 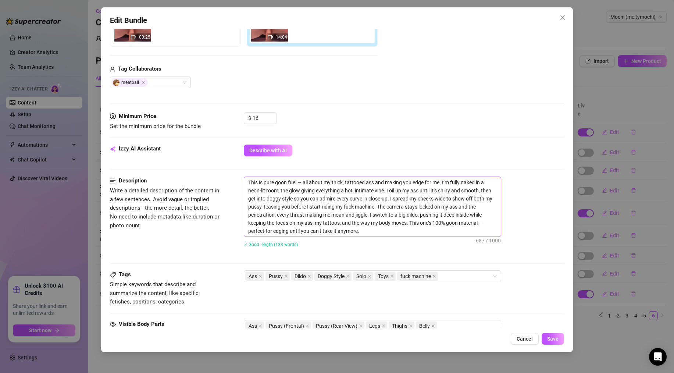 I want to click on span: user, so click(x=112, y=69).